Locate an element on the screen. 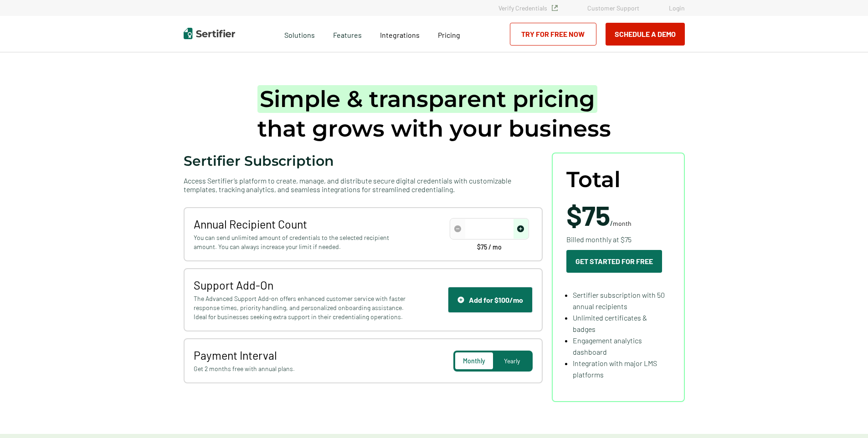 The width and height of the screenshot is (868, 438). span: Features is located at coordinates (347, 34).